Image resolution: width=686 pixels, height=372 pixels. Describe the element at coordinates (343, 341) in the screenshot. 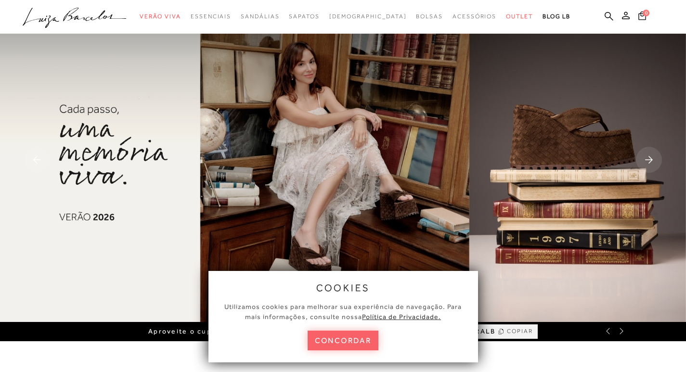

I see `button: concordar` at that location.